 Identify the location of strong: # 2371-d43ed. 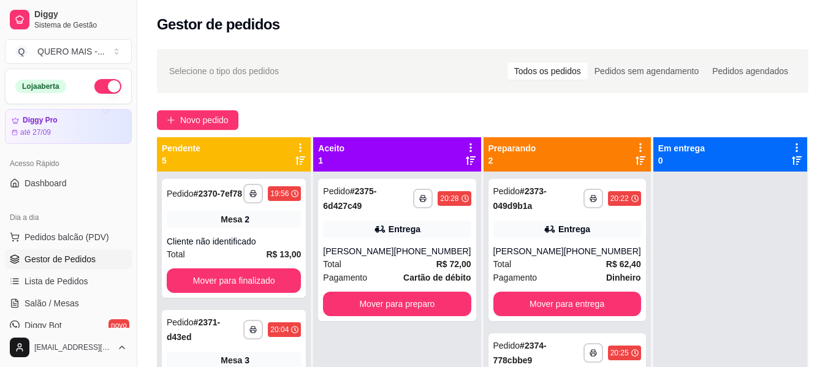
(193, 330).